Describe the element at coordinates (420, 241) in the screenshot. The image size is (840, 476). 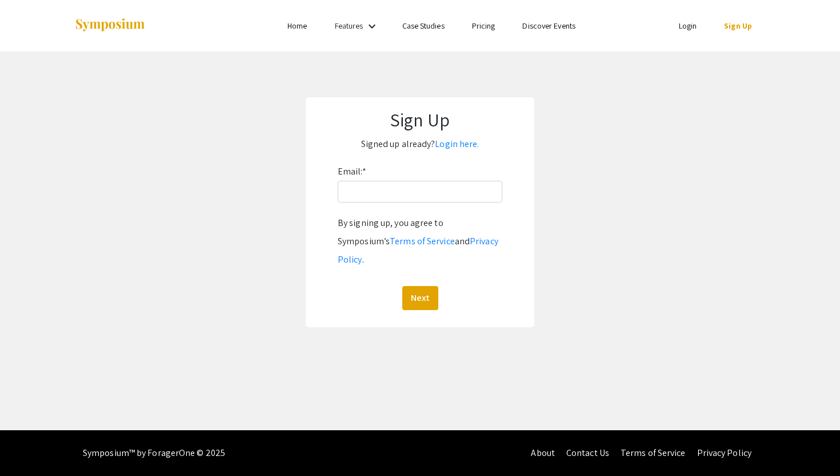
I see `div: By signing up, you agree to Symposium’s and .` at that location.